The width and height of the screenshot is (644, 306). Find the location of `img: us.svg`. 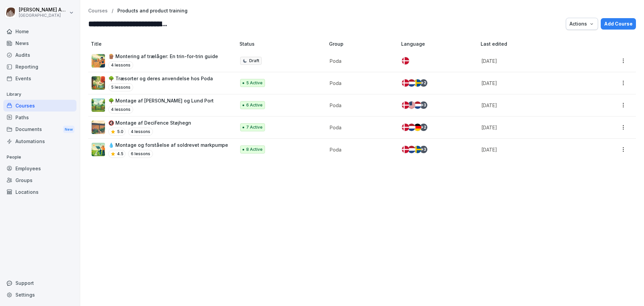

img: us.svg is located at coordinates (412, 105).